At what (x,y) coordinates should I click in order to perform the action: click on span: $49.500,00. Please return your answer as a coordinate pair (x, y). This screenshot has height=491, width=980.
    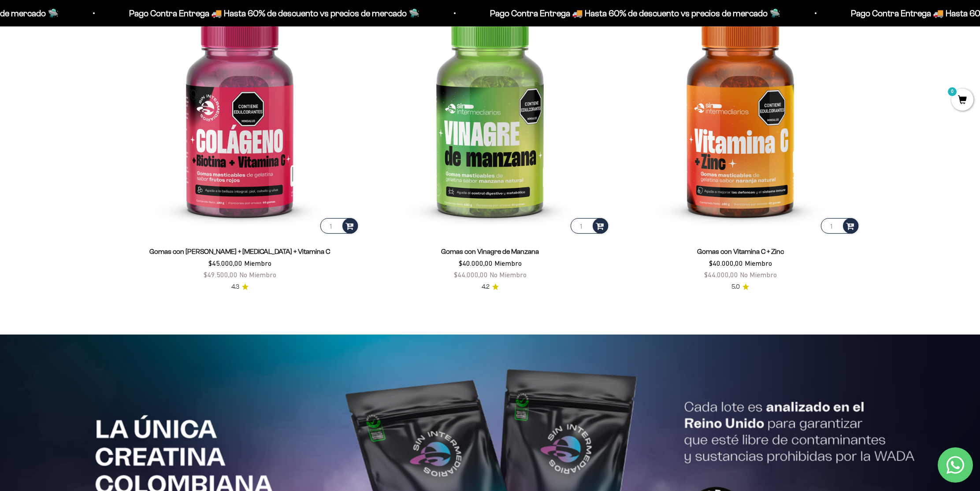
    Looking at the image, I should click on (221, 274).